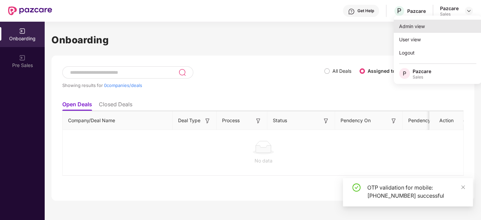 Image resolution: width=481 pixels, height=220 pixels. Describe the element at coordinates (115, 106) in the screenshot. I see `li: Closed Deals` at that location.